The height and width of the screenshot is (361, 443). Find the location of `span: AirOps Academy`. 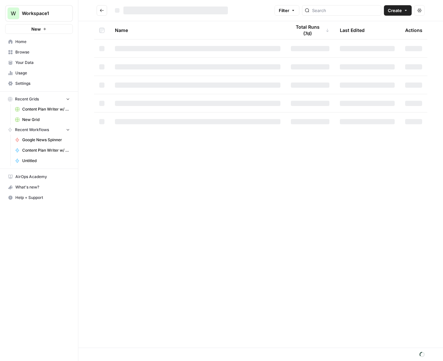

span: AirOps Academy is located at coordinates (42, 177).